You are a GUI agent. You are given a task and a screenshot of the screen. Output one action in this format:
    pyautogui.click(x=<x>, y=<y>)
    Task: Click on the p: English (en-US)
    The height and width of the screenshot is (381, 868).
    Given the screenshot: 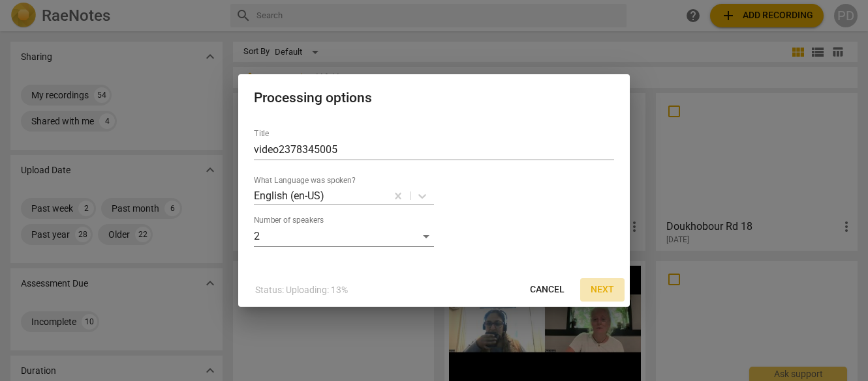 What is the action you would take?
    pyautogui.click(x=289, y=196)
    